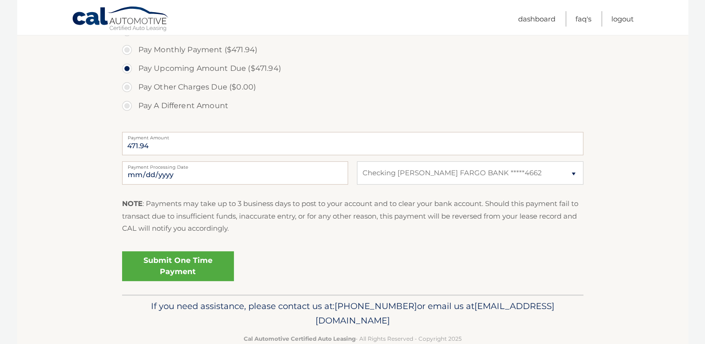 The image size is (705, 344). I want to click on input: Payment Amount, so click(353, 143).